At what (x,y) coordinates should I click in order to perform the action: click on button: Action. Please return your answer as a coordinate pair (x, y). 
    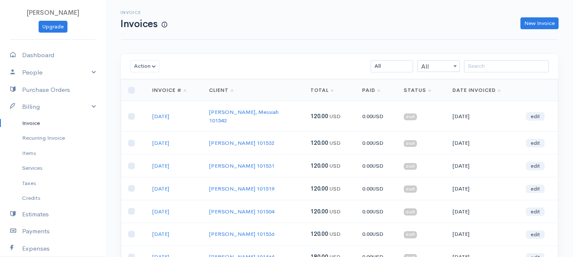
    Looking at the image, I should click on (145, 66).